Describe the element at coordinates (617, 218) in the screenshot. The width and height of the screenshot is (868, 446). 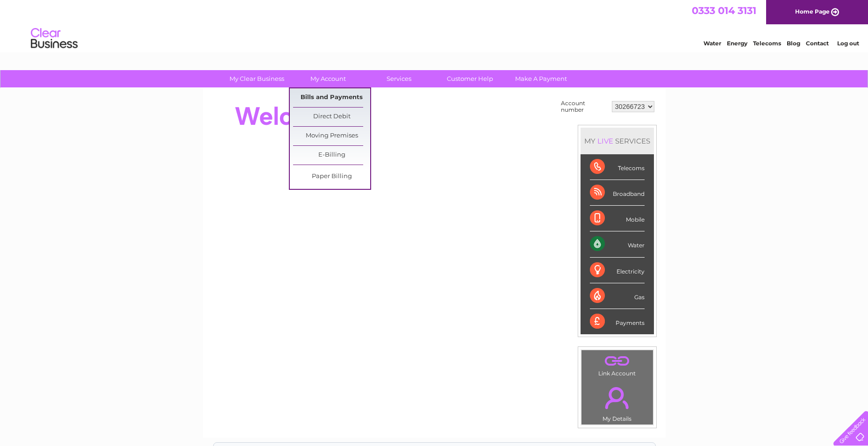
I see `div: Mobile` at that location.